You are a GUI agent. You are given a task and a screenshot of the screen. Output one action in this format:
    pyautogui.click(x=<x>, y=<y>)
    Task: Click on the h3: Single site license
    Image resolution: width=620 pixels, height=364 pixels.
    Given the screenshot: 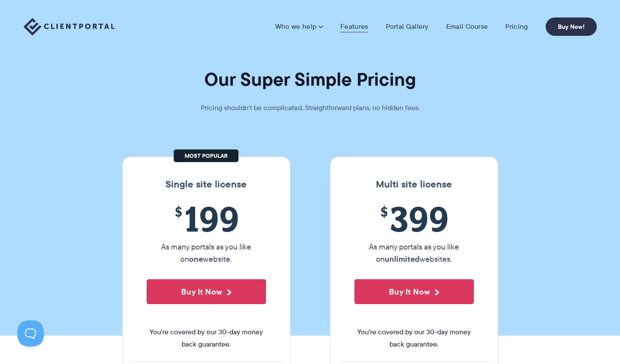 What is the action you would take?
    pyautogui.click(x=206, y=185)
    